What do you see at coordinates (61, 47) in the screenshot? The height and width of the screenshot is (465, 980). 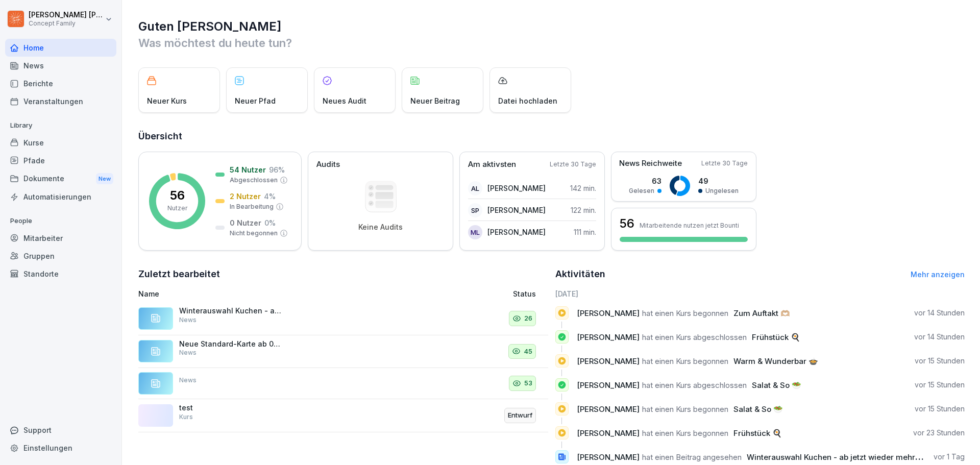 I see `div: Home` at bounding box center [61, 47].